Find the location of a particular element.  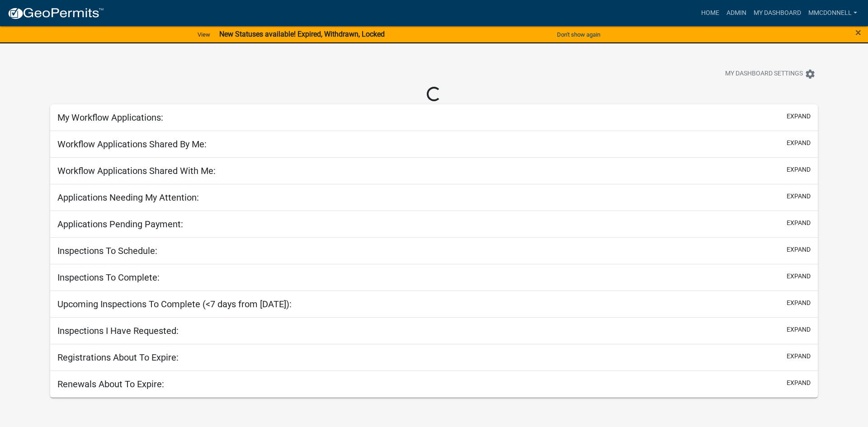

i: settings is located at coordinates (810, 74).